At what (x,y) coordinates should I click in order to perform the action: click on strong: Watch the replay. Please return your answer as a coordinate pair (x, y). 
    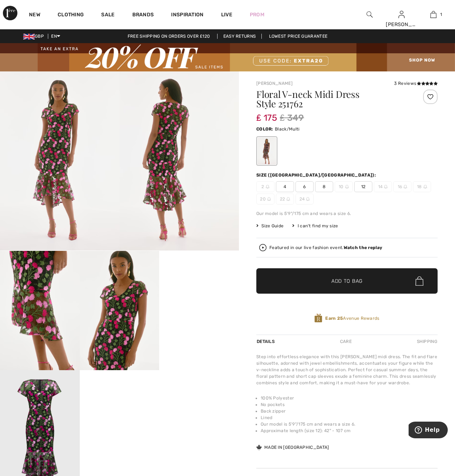
    Looking at the image, I should click on (363, 248).